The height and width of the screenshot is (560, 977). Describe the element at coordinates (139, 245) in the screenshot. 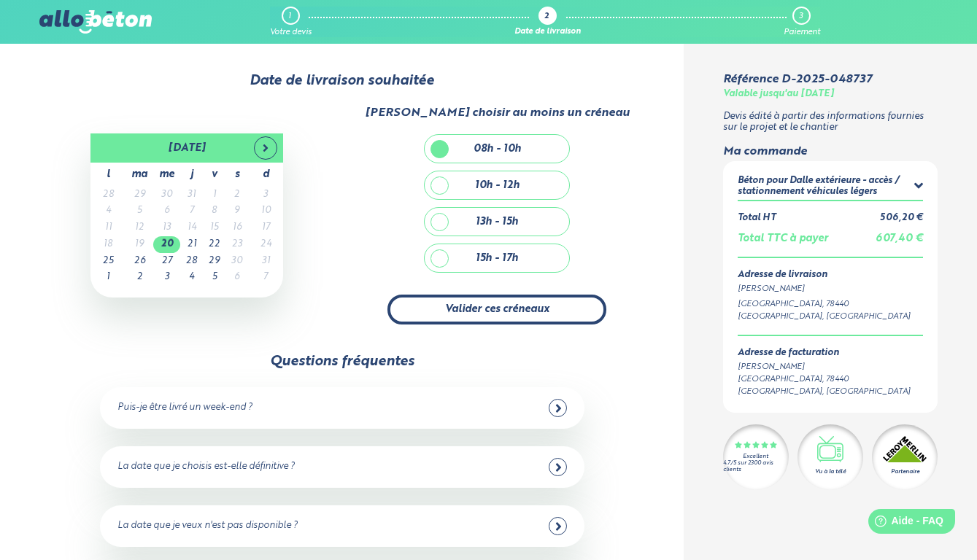

I see `td: 19` at that location.